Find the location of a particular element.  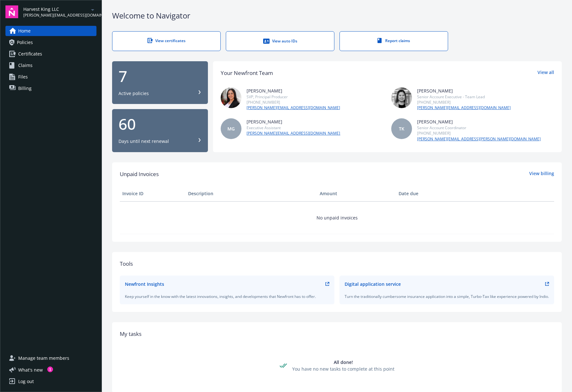

a: arrowDropDown is located at coordinates (93, 10).